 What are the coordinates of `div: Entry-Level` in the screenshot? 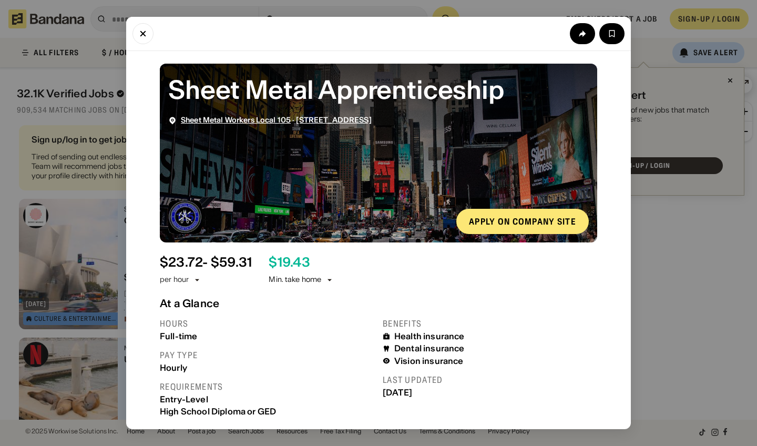 It's located at (267, 399).